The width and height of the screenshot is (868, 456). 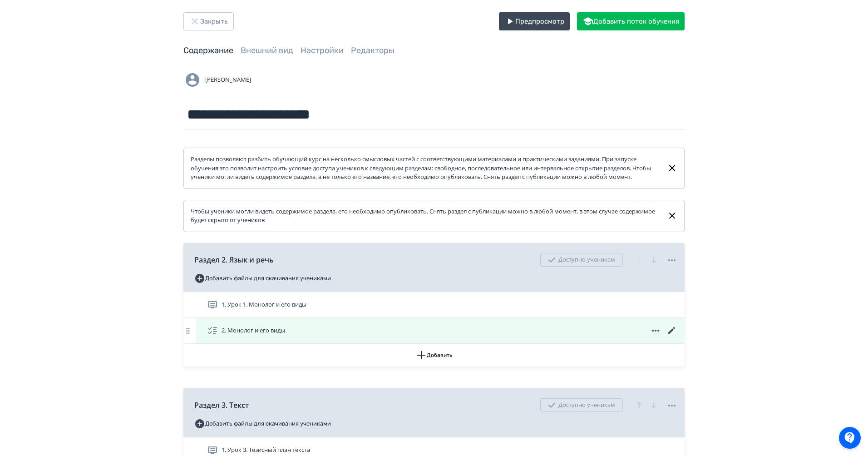 I want to click on button: Добавить поток обучения, so click(x=631, y=21).